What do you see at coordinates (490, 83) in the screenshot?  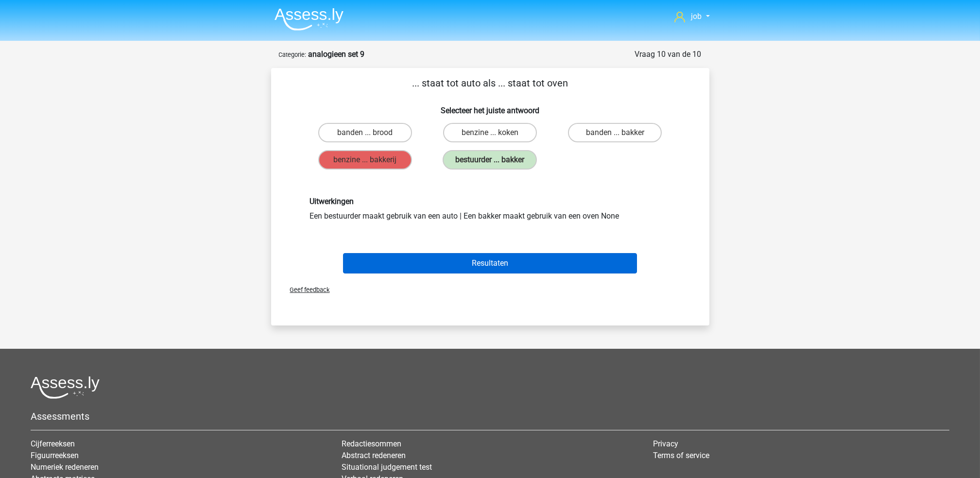 I see `p: ... staat tot auto als ... staat tot oven` at bounding box center [490, 83].